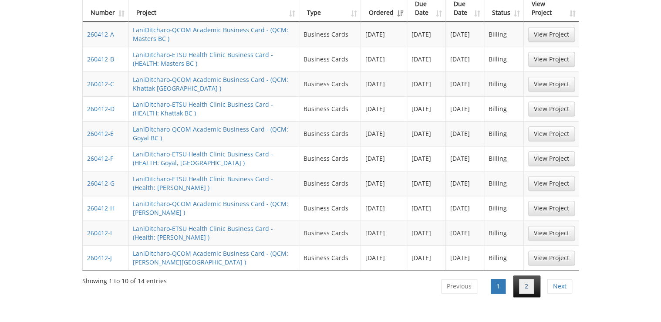 This screenshot has width=661, height=322. I want to click on a: 260412-J, so click(99, 257).